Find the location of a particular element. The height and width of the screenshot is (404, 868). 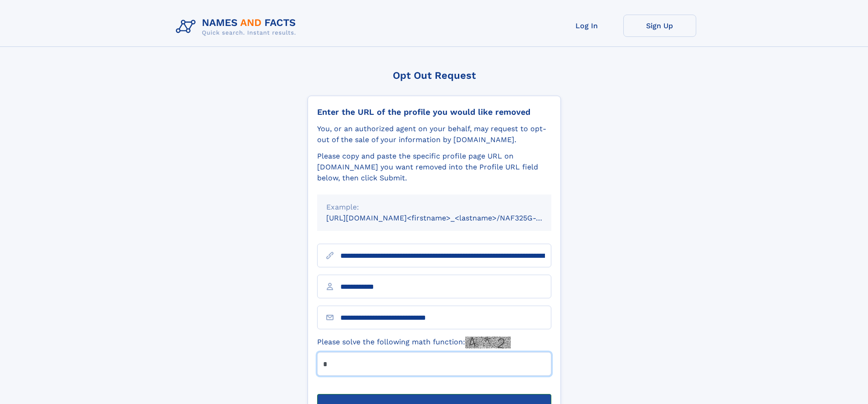

div: Enter the URL of the profile you would like removed is located at coordinates (434, 112).